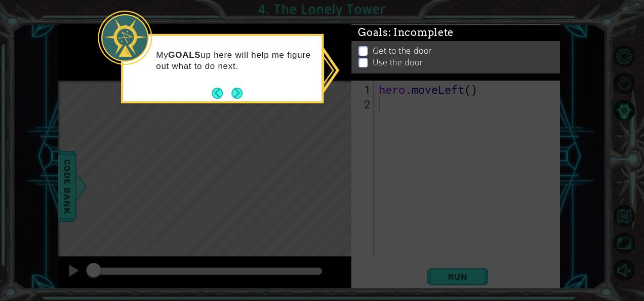 This screenshot has width=644, height=301. What do you see at coordinates (421, 33) in the screenshot?
I see `span: : Incomplete` at bounding box center [421, 33].